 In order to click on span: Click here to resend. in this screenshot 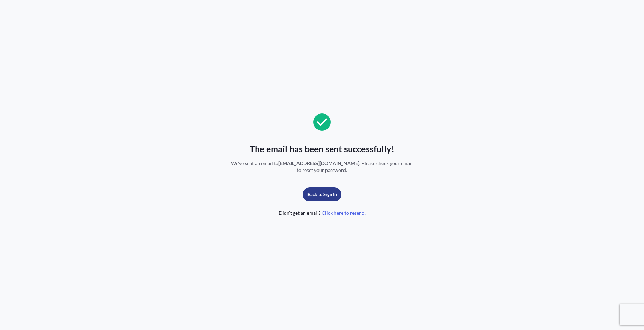, I will do `click(343, 213)`.